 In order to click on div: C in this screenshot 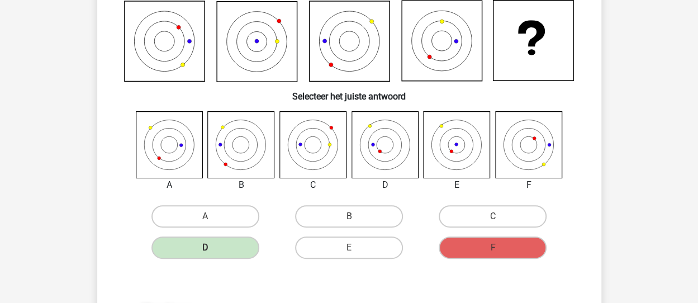, I will do `click(313, 185)`.